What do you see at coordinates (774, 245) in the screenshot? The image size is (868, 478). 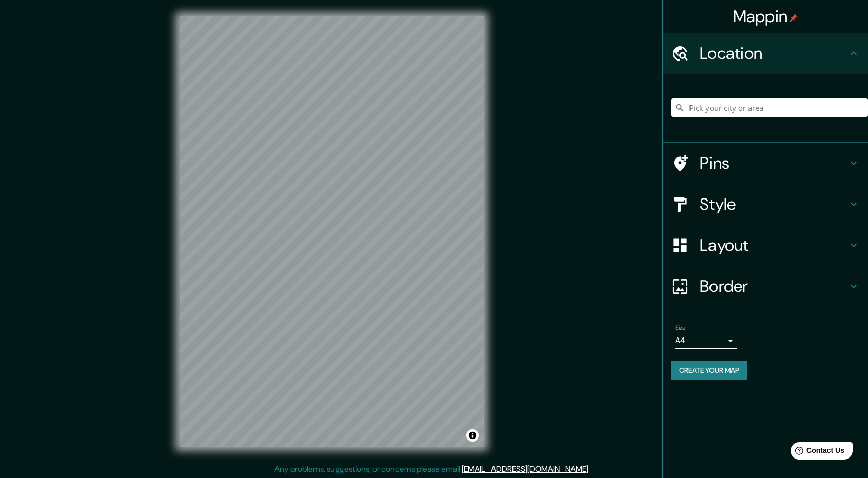 I see `h4: Layout` at bounding box center [774, 245].